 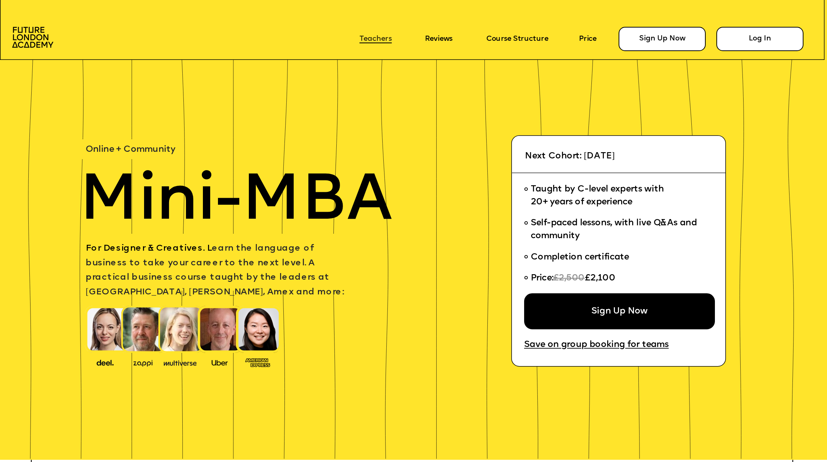 What do you see at coordinates (236, 202) in the screenshot?
I see `span: Mini-MBA` at bounding box center [236, 202].